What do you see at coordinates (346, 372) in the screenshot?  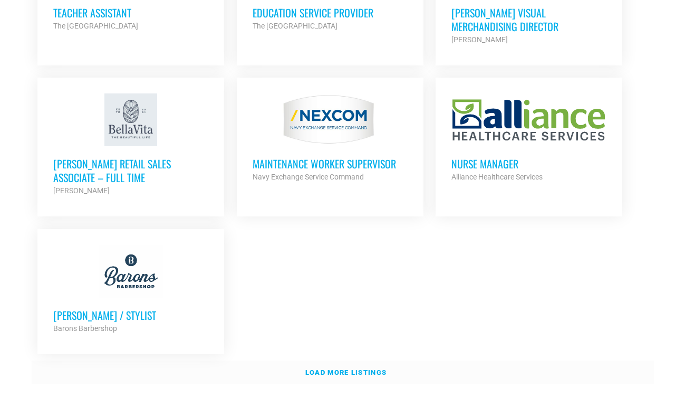 I see `strong: Load more listings` at bounding box center [346, 372].